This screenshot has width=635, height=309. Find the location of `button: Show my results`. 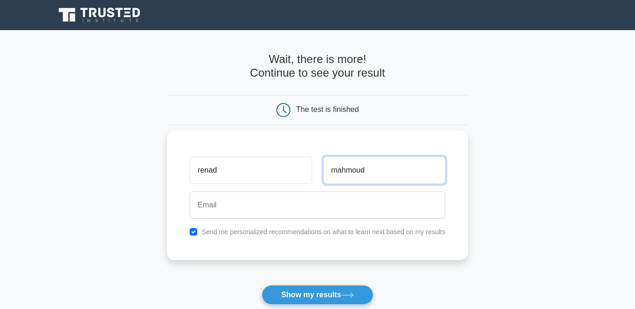

button: Show my results is located at coordinates (317, 295).